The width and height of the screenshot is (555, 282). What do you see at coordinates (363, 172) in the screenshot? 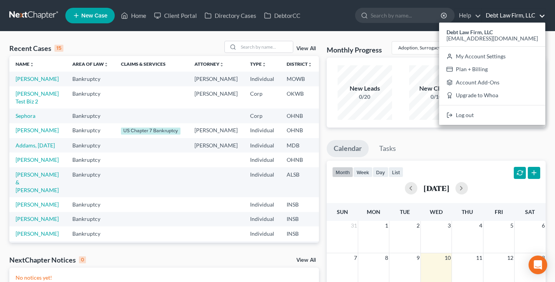
I see `button: week` at bounding box center [363, 172].